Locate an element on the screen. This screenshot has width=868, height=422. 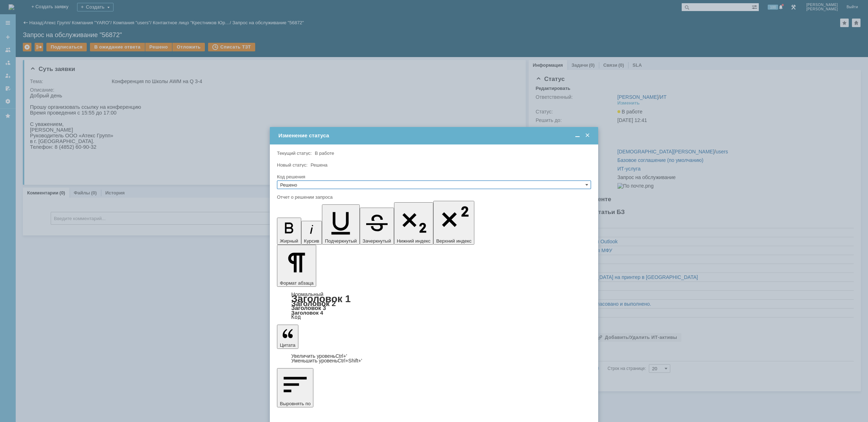
button: Зачеркнутый is located at coordinates (377, 226).